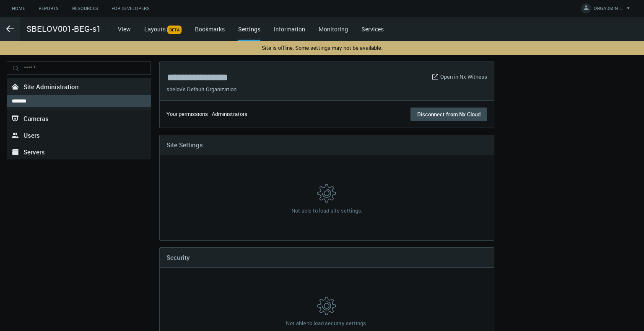 This screenshot has height=331, width=644. Describe the element at coordinates (124, 29) in the screenshot. I see `a: View` at that location.